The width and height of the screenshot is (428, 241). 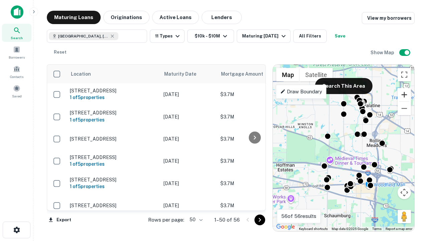 What do you see at coordinates (17, 91) in the screenshot?
I see `a: Saved` at bounding box center [17, 91].